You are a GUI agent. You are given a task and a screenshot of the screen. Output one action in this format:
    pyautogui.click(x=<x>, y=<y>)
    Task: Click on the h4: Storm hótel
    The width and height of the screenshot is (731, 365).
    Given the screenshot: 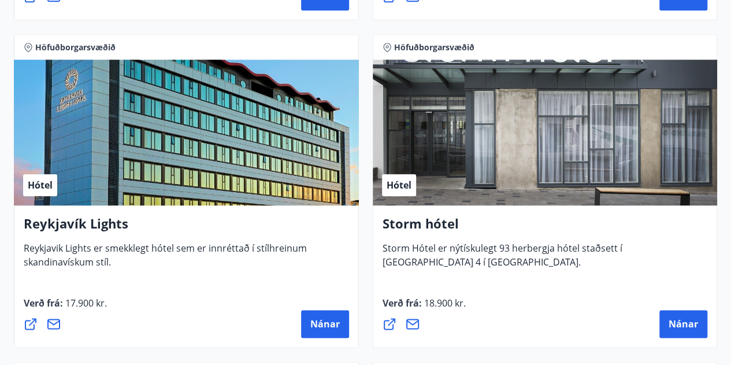 What is the action you would take?
    pyautogui.click(x=545, y=228)
    